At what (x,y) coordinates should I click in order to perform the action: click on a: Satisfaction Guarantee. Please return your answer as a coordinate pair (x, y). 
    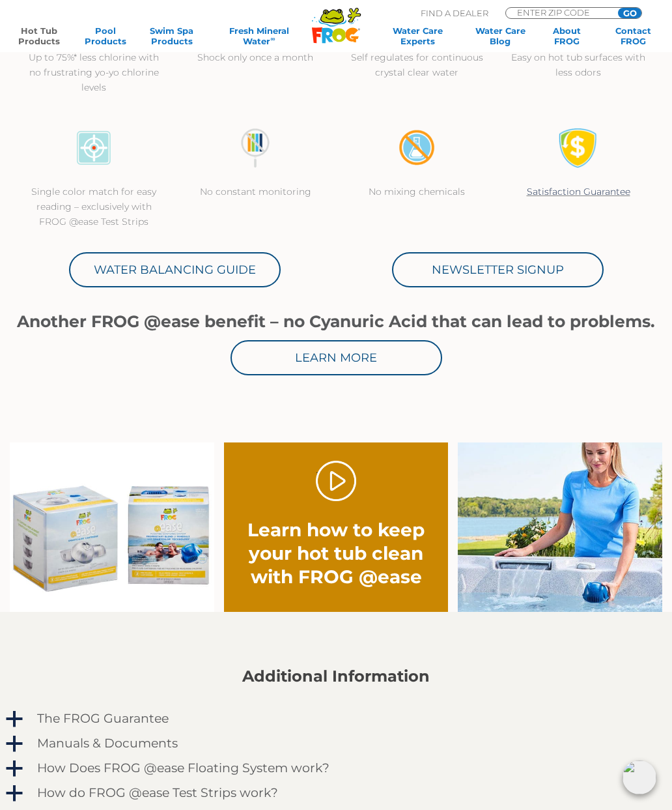
    Looking at the image, I should click on (579, 192).